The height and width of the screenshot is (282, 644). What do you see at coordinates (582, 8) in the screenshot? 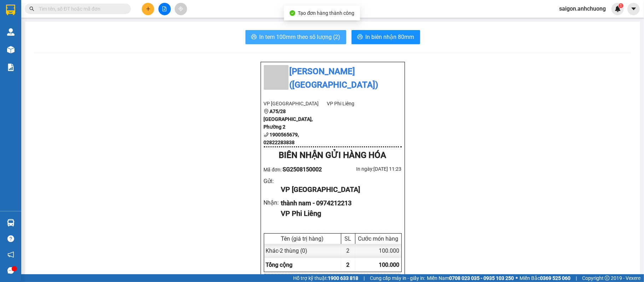
I see `span: saigon.anhchuong` at bounding box center [582, 8].